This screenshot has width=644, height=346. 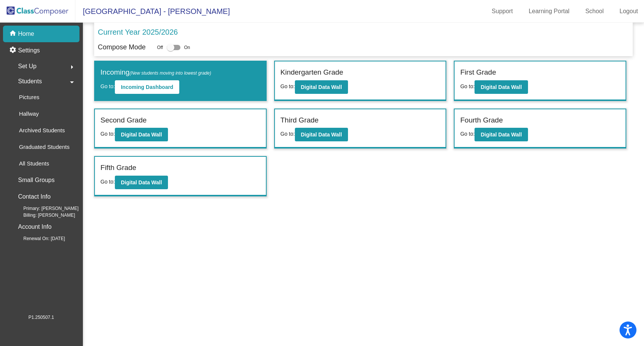 I want to click on label: Incoming, so click(x=156, y=73).